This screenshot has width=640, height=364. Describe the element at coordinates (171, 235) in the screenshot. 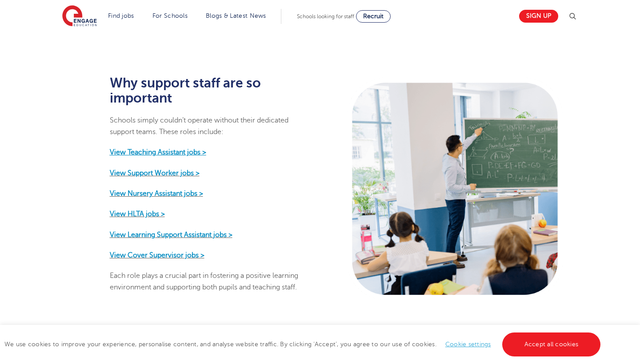

I see `a: View Learning Support Assistant jobs >` at that location.